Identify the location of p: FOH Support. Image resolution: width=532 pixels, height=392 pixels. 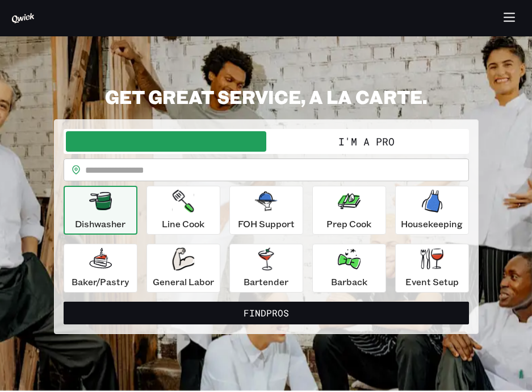
(266, 223).